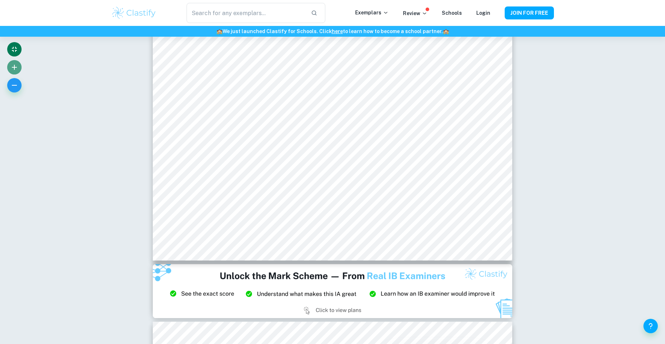  Describe the element at coordinates (14, 49) in the screenshot. I see `button: Exit fullscreen` at that location.